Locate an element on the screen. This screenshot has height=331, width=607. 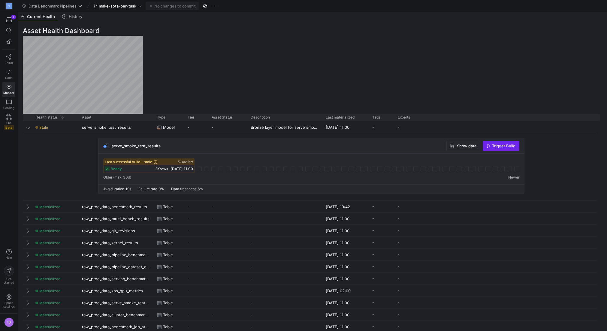
div: TB is located at coordinates (9, 323).